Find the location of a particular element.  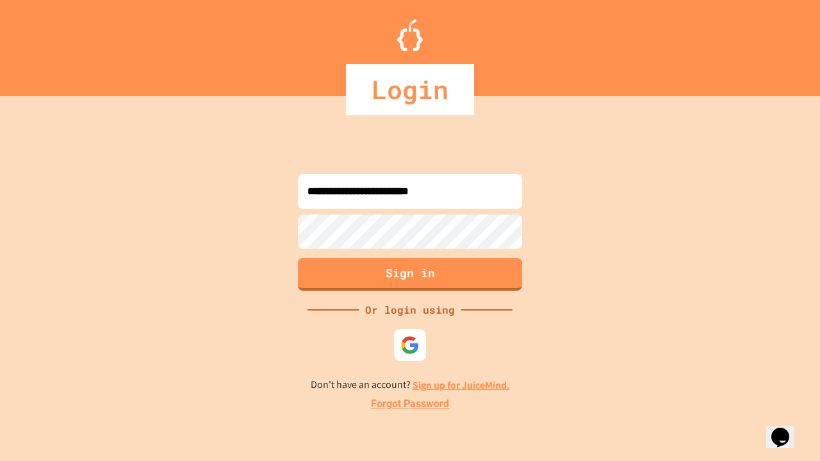

img: google-icon.svg is located at coordinates (410, 345).